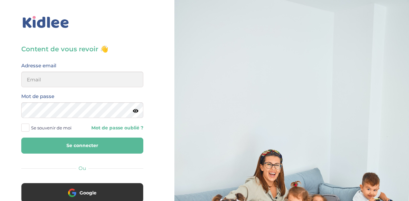 The width and height of the screenshot is (409, 201). What do you see at coordinates (51, 128) in the screenshot?
I see `span: Se souvenir de moi` at bounding box center [51, 128].